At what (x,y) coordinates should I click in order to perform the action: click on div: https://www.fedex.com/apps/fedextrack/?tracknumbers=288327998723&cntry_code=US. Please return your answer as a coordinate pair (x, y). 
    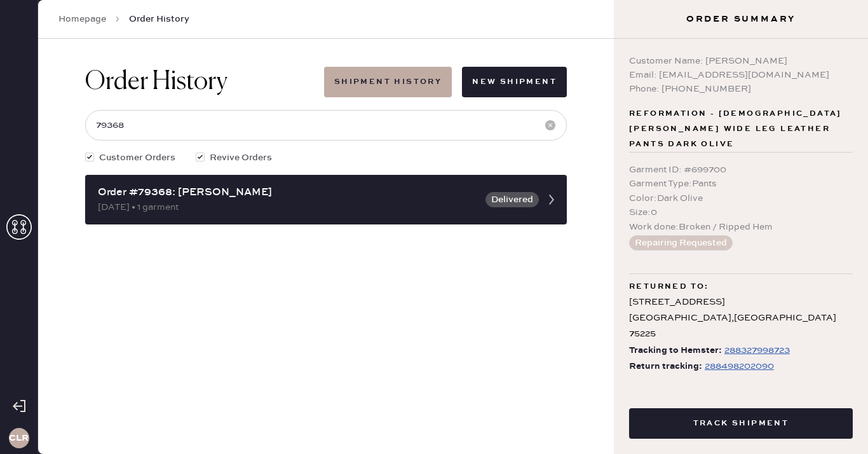
    Looking at the image, I should click on (757, 351).